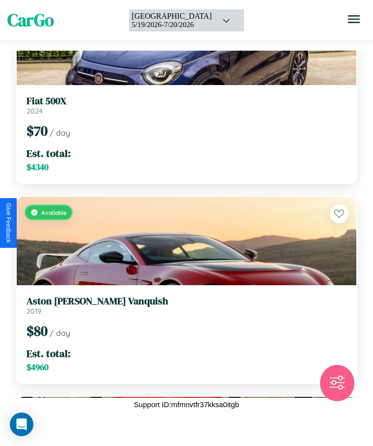 The height and width of the screenshot is (446, 373). Describe the element at coordinates (8, 223) in the screenshot. I see `div: Give Feedback` at that location.